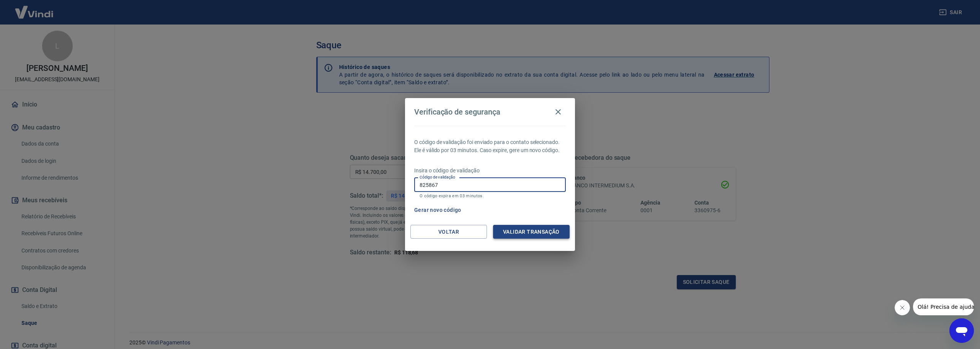  What do you see at coordinates (437, 177) in the screenshot?
I see `label: Código de validação` at bounding box center [437, 177].